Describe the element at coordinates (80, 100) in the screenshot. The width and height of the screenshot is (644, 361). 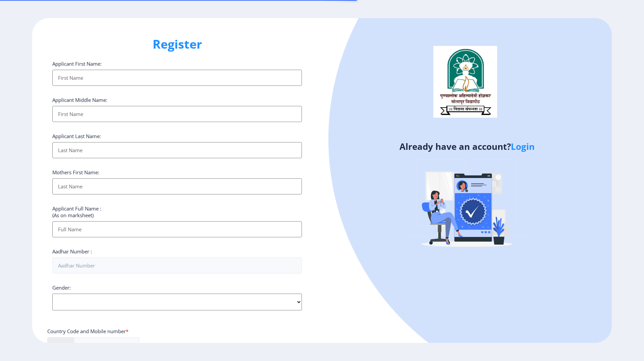
I see `label: Applicant Middle Name:` at that location.